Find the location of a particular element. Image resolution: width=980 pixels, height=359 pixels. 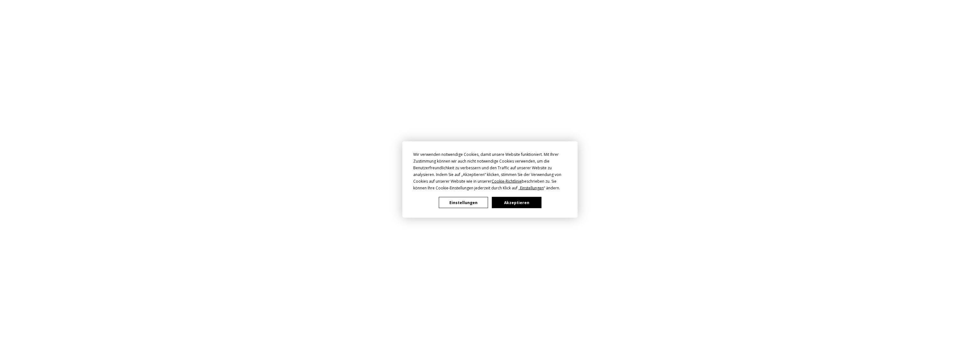

div: Cookie Consent Prompt is located at coordinates (490, 180).